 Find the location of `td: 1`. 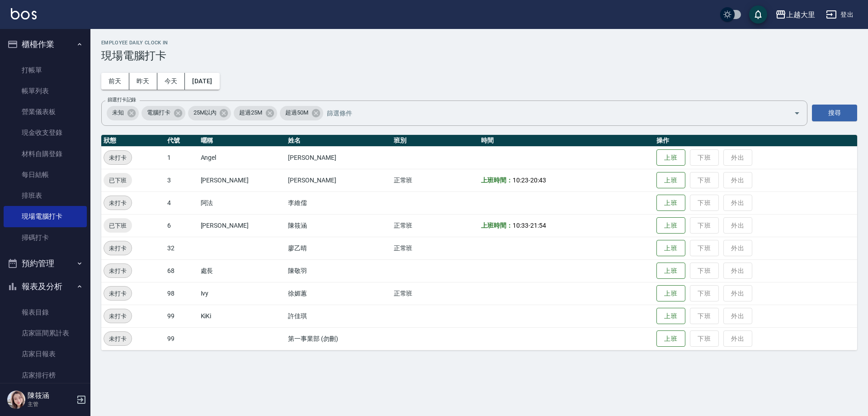

td: 1 is located at coordinates (181, 158).